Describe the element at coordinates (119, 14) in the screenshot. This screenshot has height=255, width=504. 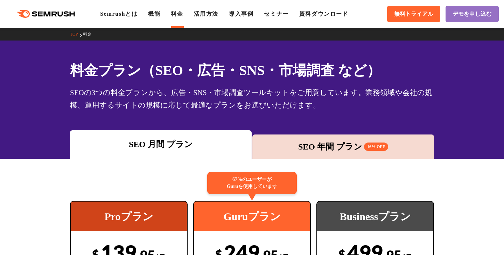
I see `a: Semrushとは` at that location.